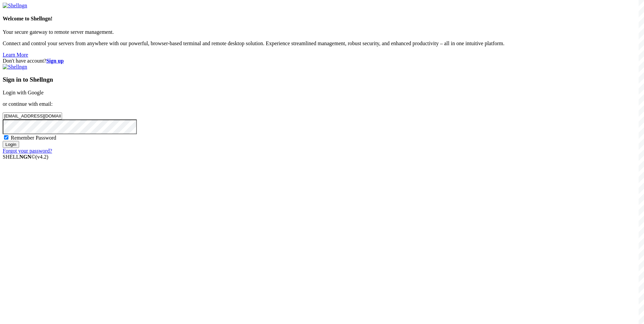 Image resolution: width=644 pixels, height=324 pixels. Describe the element at coordinates (23, 93) in the screenshot. I see `a: Login with Google` at that location.